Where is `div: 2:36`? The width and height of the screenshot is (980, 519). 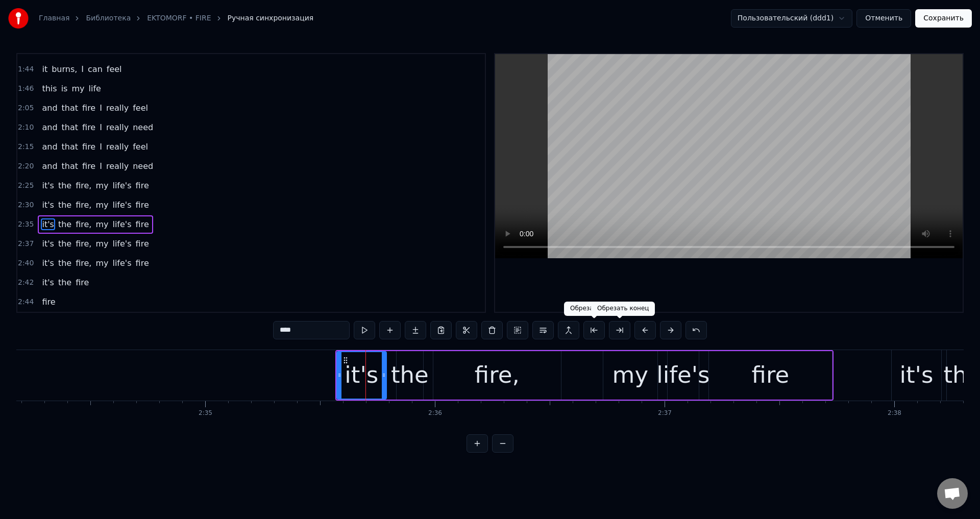
div: 2:36 is located at coordinates (435, 413).